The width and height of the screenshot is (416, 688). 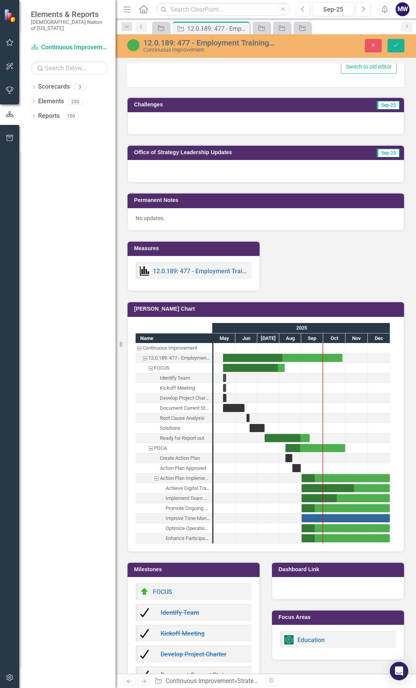 I want to click on img: ClearPoint Strategy, so click(x=10, y=15).